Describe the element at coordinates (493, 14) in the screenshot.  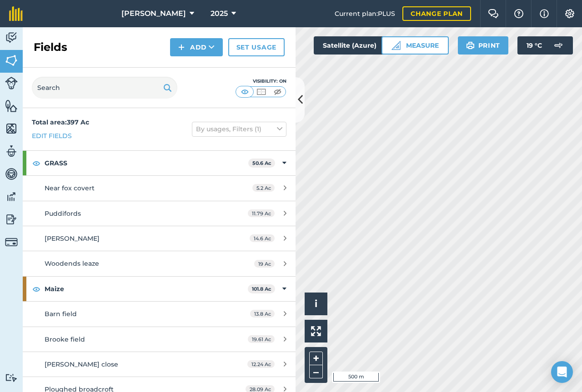
I see `img: Two speech bubbles overlapping with the left bubble in the forefront` at that location.